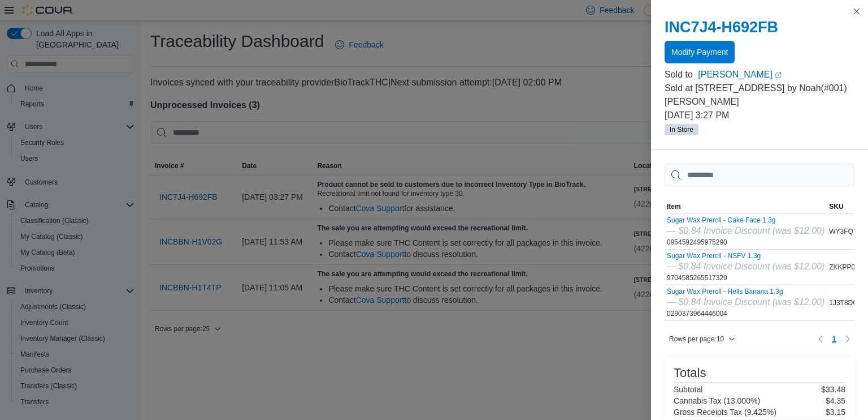 This screenshot has height=420, width=868. Describe the element at coordinates (836, 206) in the screenshot. I see `span: SKU` at that location.